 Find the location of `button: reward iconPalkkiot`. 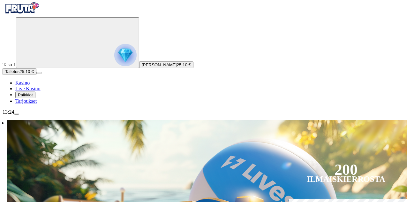

button: reward iconPalkkiot is located at coordinates (25, 95).